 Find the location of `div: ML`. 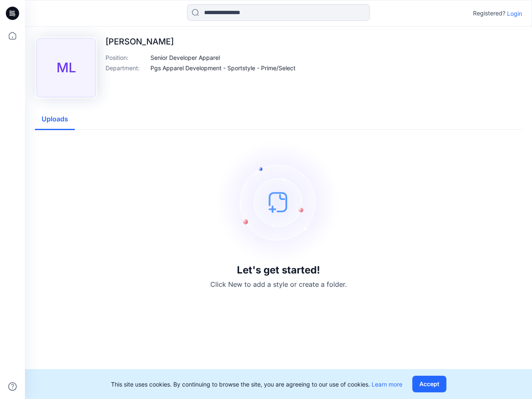

div: ML is located at coordinates (66, 68).